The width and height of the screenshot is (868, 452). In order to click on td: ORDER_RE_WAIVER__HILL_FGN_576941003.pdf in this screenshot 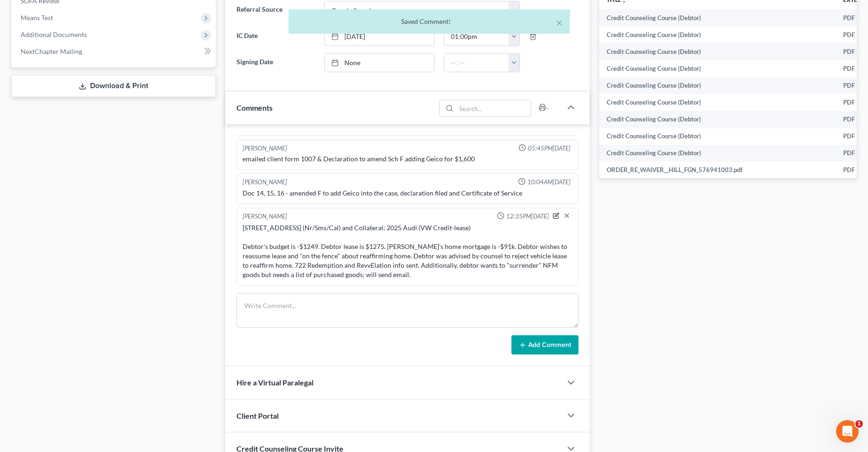, I will do `click(717, 170)`.